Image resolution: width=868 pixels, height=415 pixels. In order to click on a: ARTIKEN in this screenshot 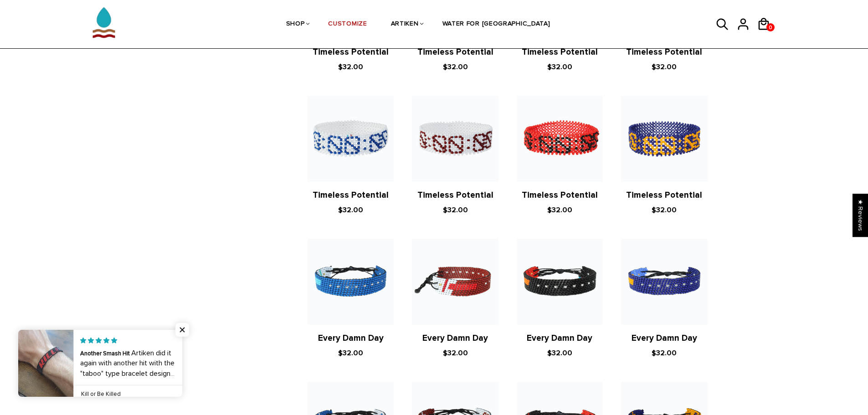, I will do `click(404, 25)`.